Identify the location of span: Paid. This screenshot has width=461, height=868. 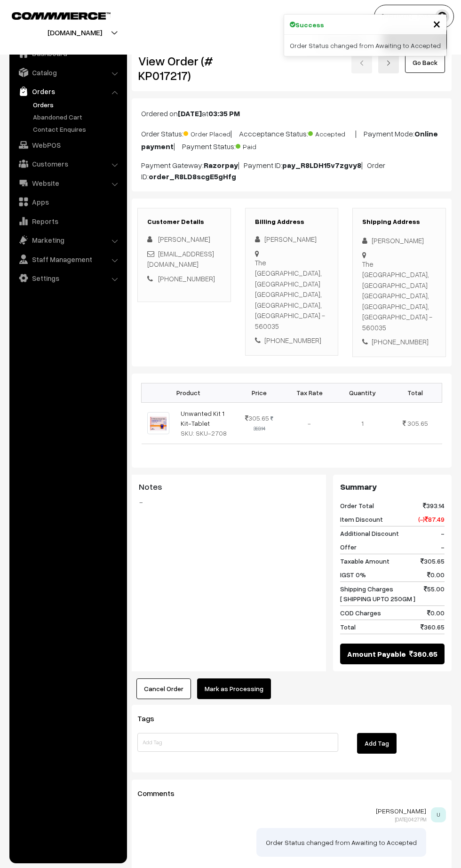
(259, 145).